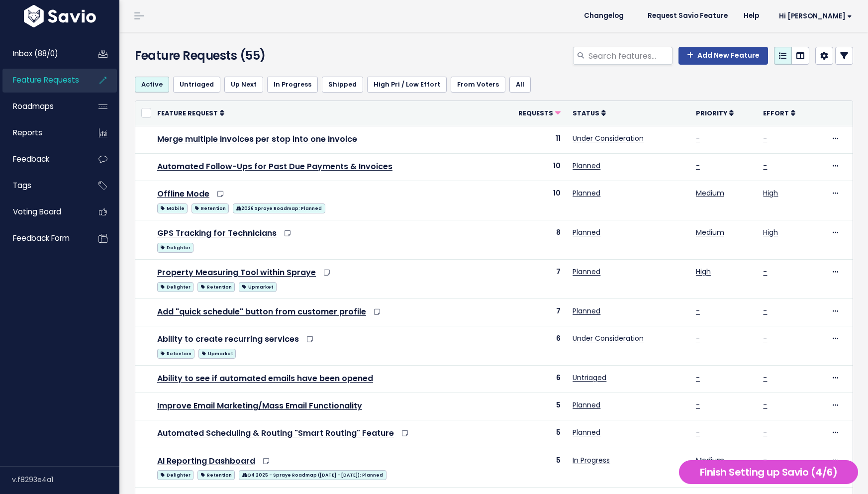  I want to click on a: Up Next, so click(244, 85).